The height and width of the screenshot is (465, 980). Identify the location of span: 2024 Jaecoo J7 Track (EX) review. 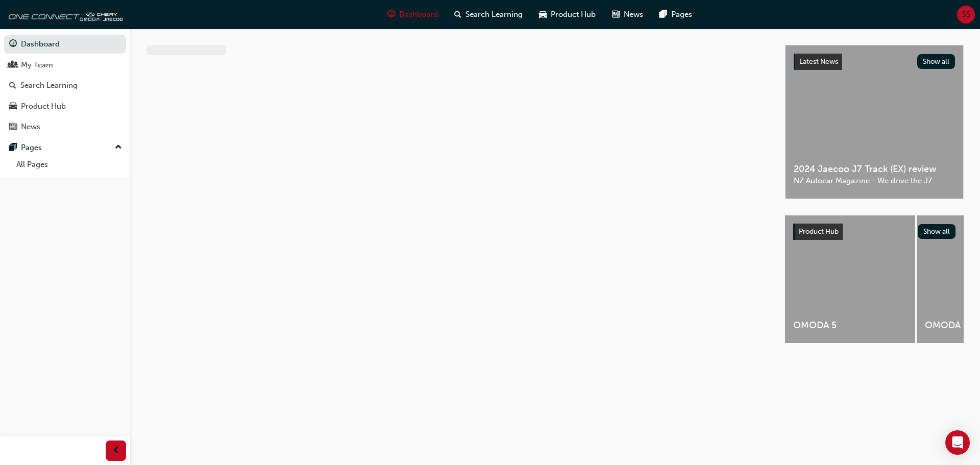
(874, 169).